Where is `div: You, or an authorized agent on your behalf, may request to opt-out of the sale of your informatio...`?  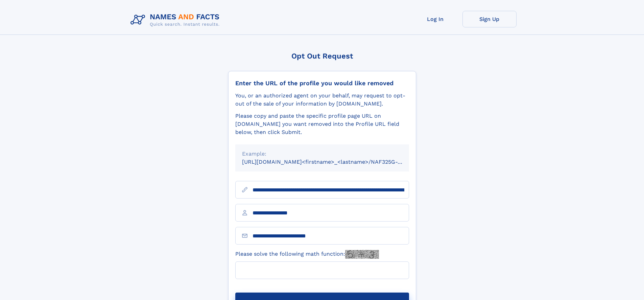 div: You, or an authorized agent on your behalf, may request to opt-out of the sale of your informatio... is located at coordinates (322, 100).